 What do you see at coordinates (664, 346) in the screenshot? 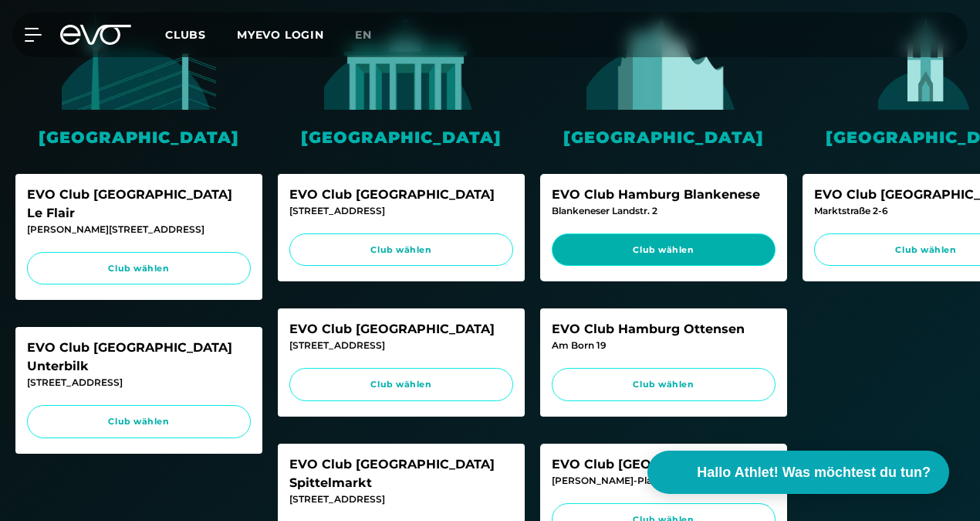
I see `div: Am Born 19` at bounding box center [664, 346].